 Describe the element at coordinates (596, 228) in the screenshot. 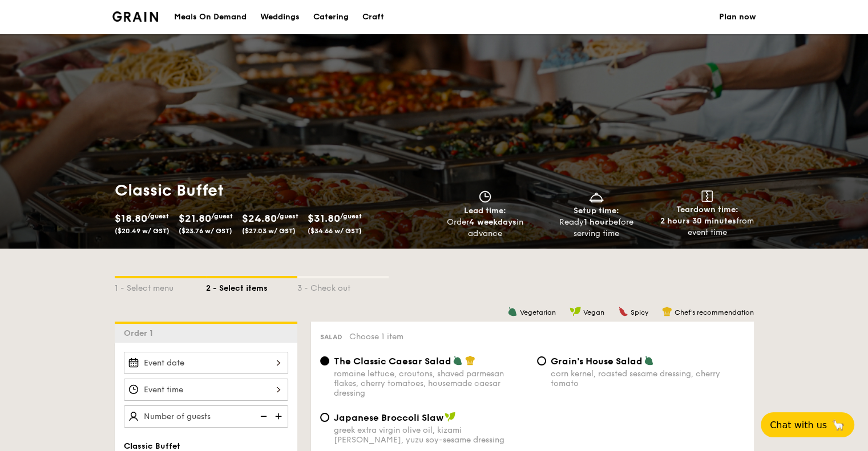

I see `div: Ready before serving time` at that location.